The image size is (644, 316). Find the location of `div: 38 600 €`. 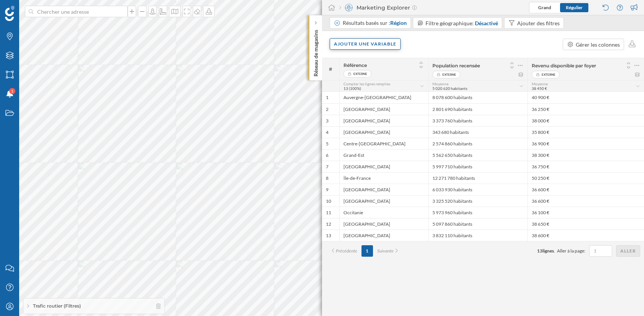

div: 38 600 € is located at coordinates (586, 236).